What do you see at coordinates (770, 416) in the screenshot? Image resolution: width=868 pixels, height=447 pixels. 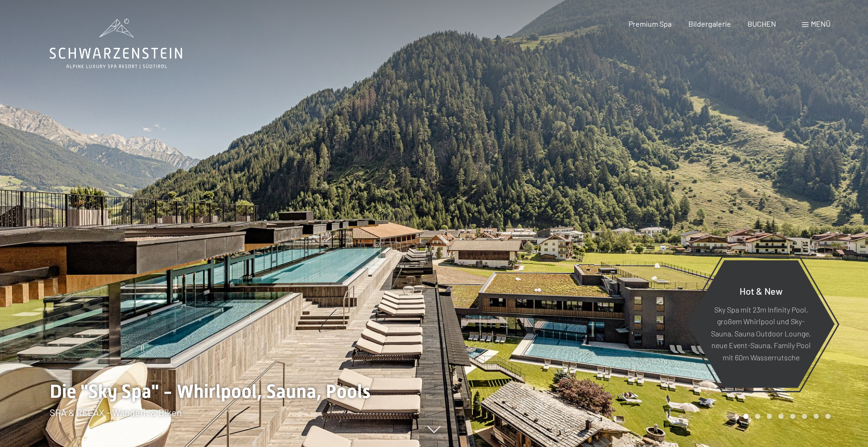 I see `div: Carousel Page 3` at bounding box center [770, 416].